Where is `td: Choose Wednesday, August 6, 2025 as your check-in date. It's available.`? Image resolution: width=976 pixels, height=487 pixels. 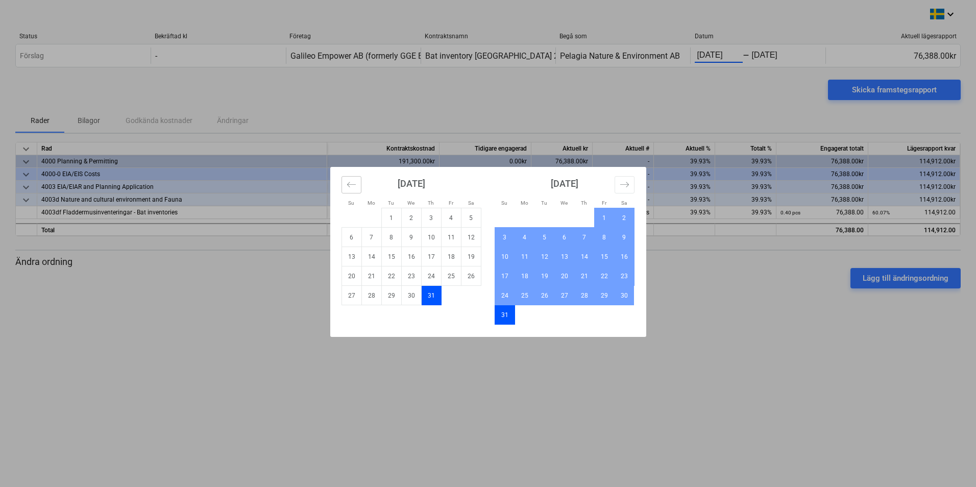
td: Choose Wednesday, August 6, 2025 as your check-in date. It's available. is located at coordinates (564, 237).